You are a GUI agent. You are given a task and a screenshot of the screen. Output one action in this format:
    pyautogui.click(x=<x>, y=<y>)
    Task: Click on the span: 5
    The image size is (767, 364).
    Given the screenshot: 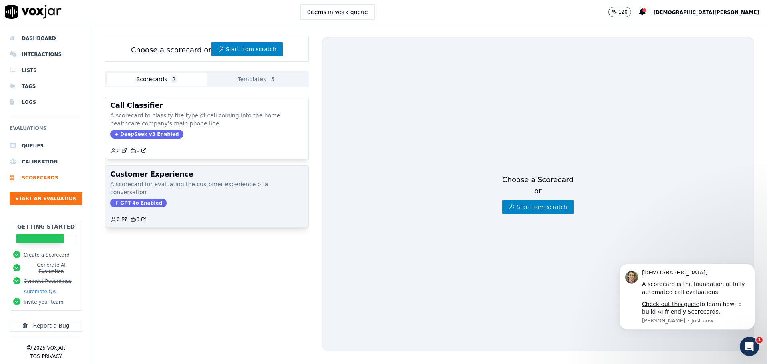 What is the action you would take?
    pyautogui.click(x=272, y=79)
    